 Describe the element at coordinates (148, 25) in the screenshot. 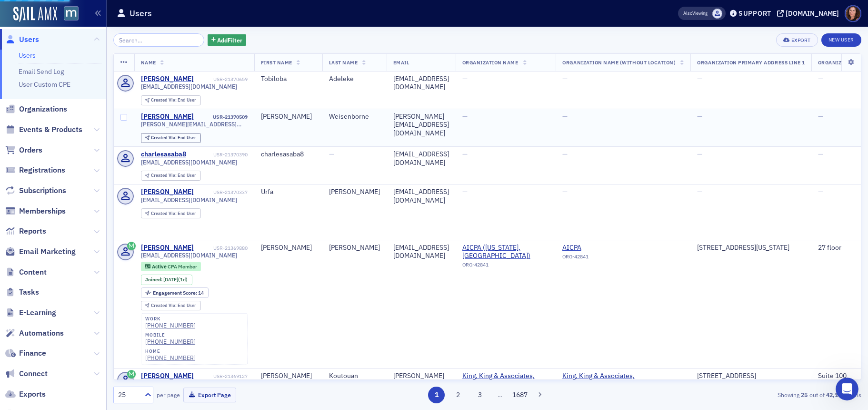

I see `img: Profile image for Aidan` at that location.